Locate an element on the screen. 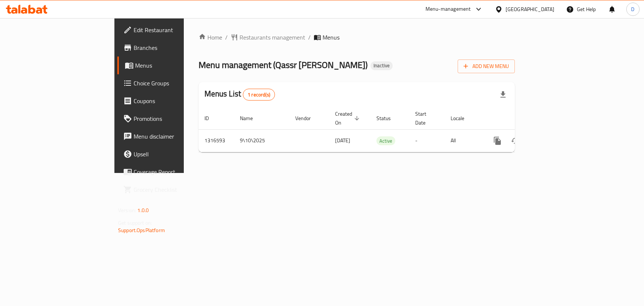 Image resolution: width=644 pixels, height=306 pixels. span: Inactive is located at coordinates (382, 66).